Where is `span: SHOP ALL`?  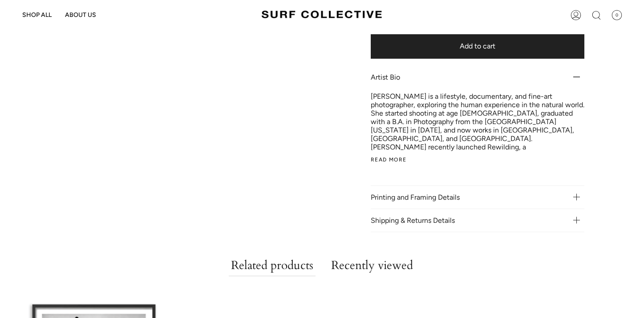
span: SHOP ALL is located at coordinates (37, 15).